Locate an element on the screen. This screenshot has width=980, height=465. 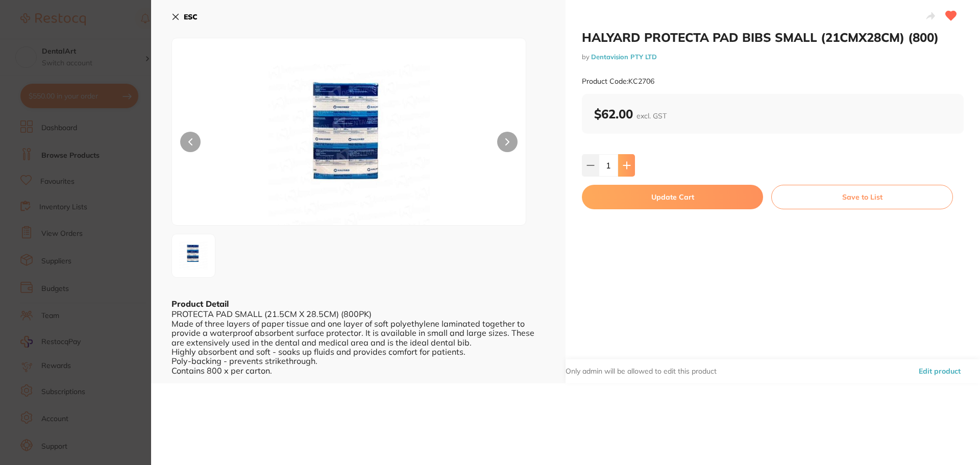
a: Dentavision PTY LTD is located at coordinates (623, 57).